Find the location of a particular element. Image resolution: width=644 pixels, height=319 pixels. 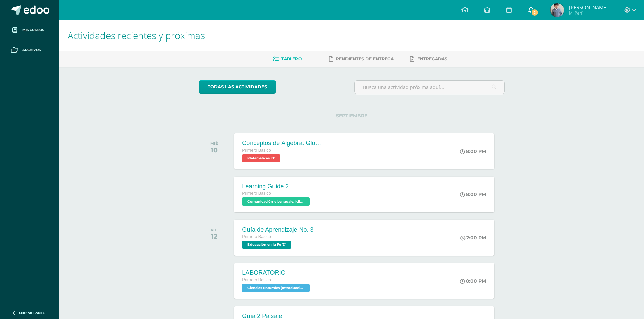

span: Pendientes de entrega is located at coordinates (365, 59).